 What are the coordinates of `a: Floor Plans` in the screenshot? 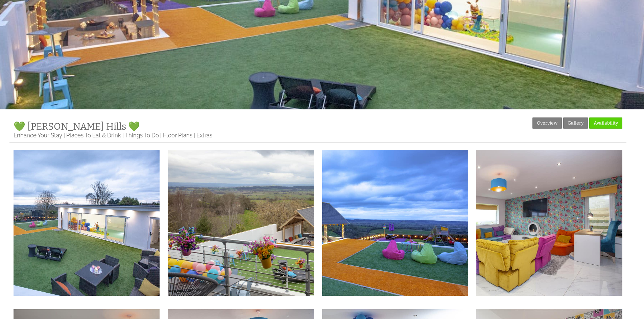 It's located at (177, 135).